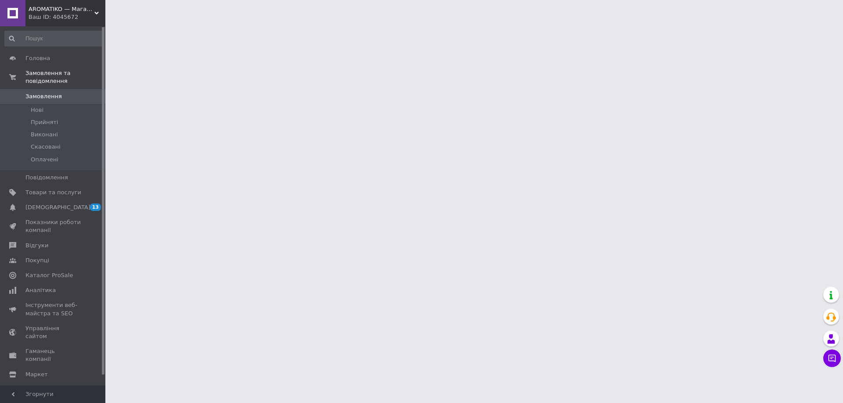 This screenshot has width=843, height=403. Describe the element at coordinates (53, 309) in the screenshot. I see `span: Інструменти веб-майстра та SEO` at that location.